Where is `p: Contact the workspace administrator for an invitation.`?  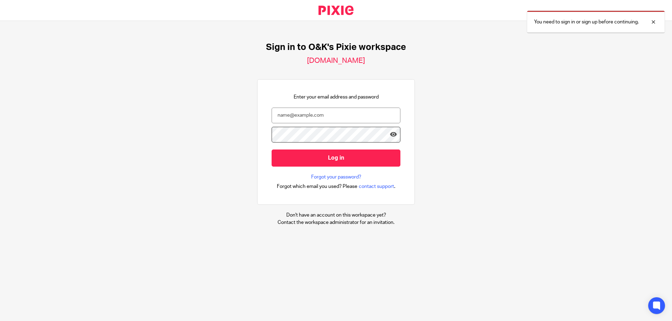 p: Contact the workspace administrator for an invitation. is located at coordinates (336, 223).